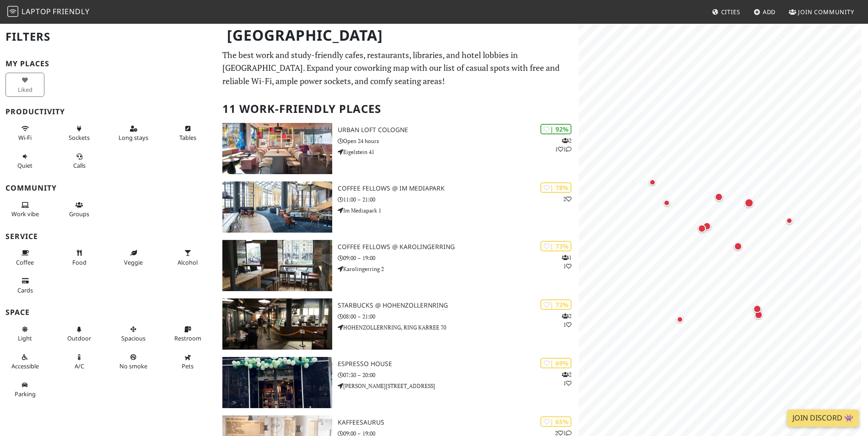 The image size is (868, 436). What do you see at coordinates (108, 236) in the screenshot?
I see `h3: Service` at bounding box center [108, 236].